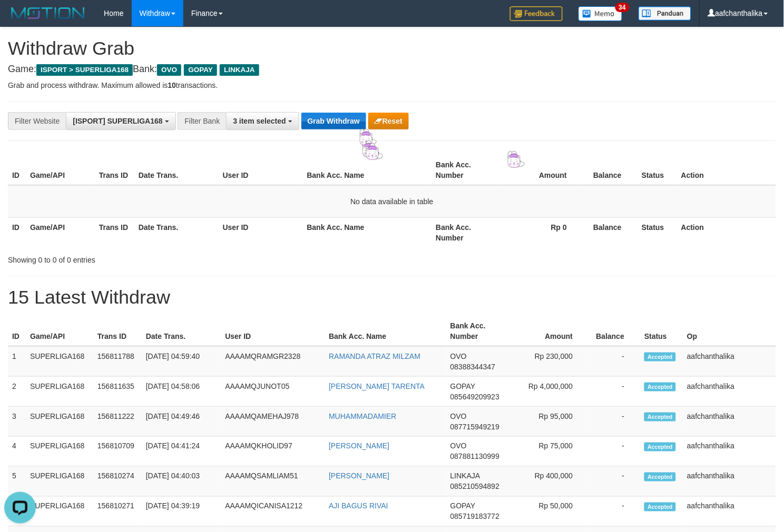 Image resolution: width=784 pixels, height=532 pixels. Describe the element at coordinates (374, 357) in the screenshot. I see `a: RAMANDA ATRAZ MILZAM` at that location.